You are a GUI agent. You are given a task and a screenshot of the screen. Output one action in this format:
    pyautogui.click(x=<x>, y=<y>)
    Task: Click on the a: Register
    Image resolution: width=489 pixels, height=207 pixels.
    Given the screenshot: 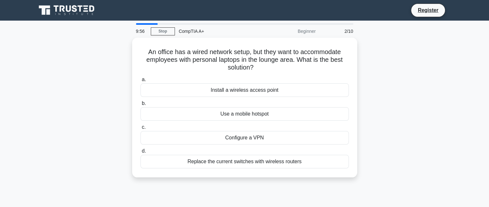 What is the action you would take?
    pyautogui.click(x=428, y=10)
    